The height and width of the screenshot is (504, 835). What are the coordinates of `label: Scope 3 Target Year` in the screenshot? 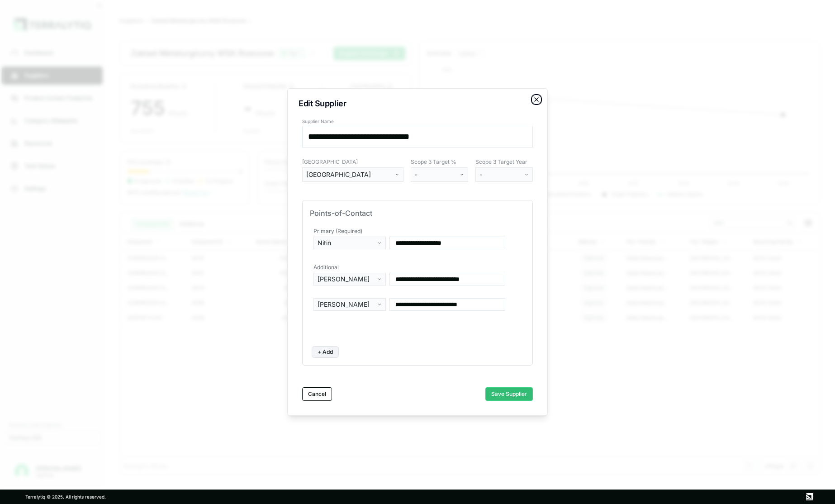 It's located at (504, 162).